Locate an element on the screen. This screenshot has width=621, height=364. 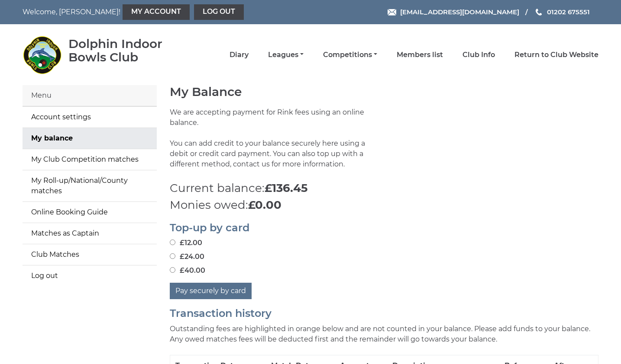
h2: Top-up by card is located at coordinates (384, 228).